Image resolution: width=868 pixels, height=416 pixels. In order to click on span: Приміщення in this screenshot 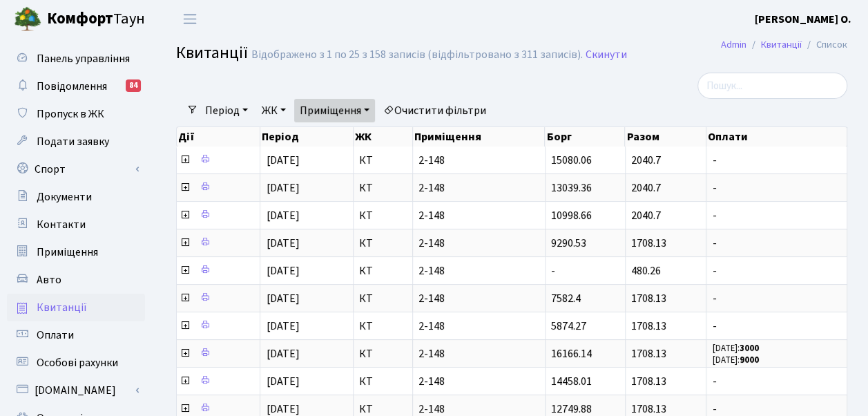, I will do `click(67, 253)`.